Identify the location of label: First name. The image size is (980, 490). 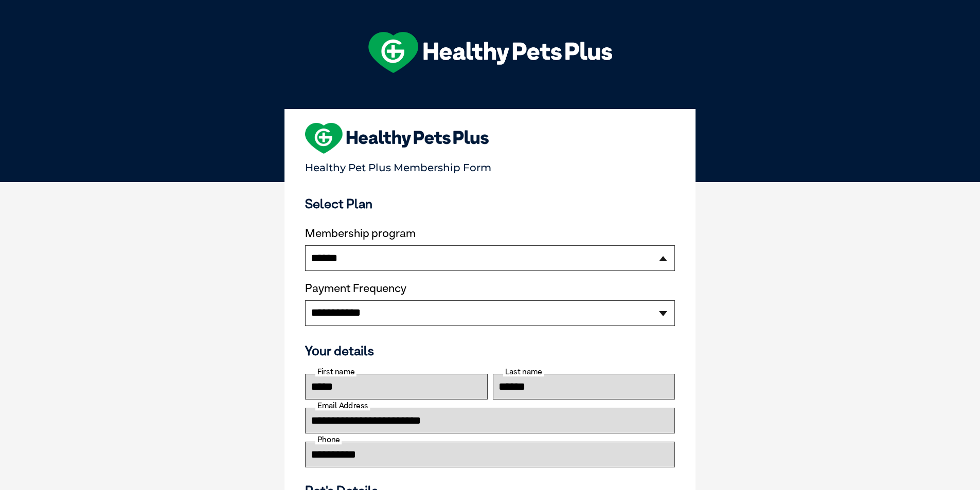
(336, 372).